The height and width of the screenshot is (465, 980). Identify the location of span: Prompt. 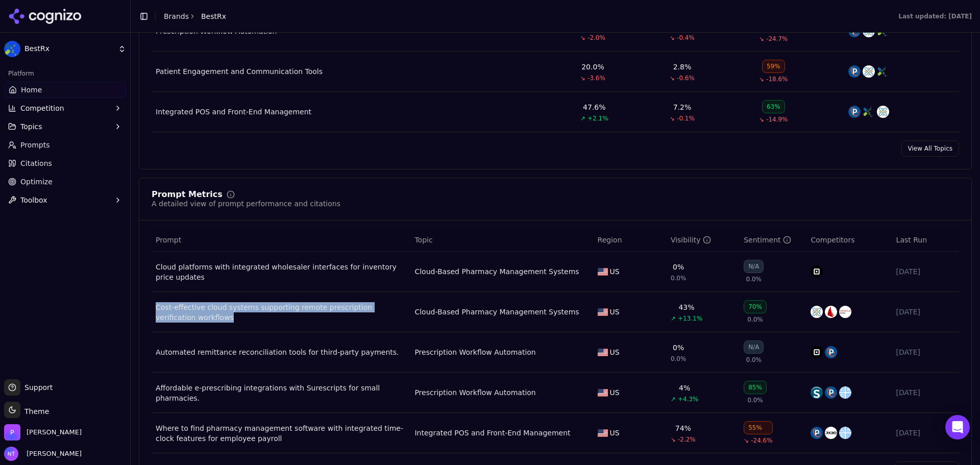
(168, 240).